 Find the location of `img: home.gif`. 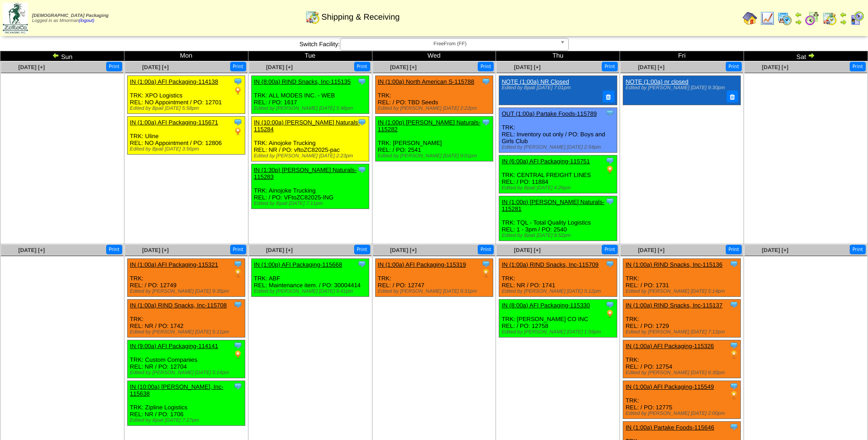

img: home.gif is located at coordinates (750, 18).